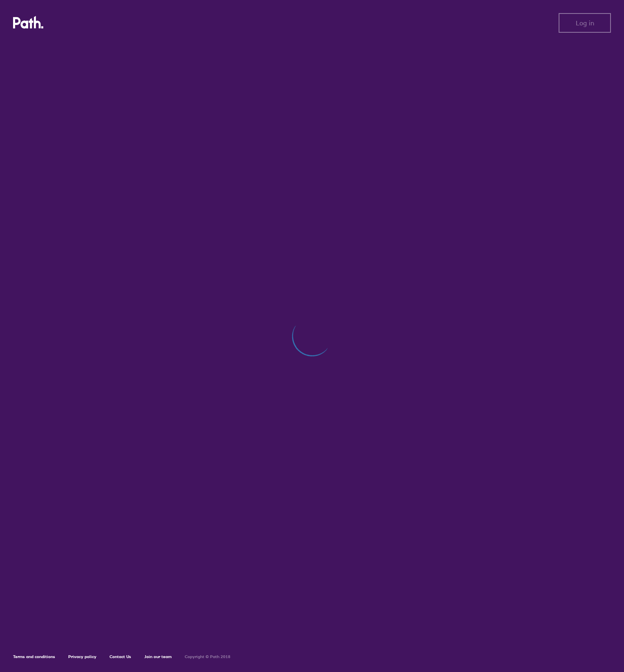 The width and height of the screenshot is (624, 672). I want to click on span: Log in, so click(585, 23).